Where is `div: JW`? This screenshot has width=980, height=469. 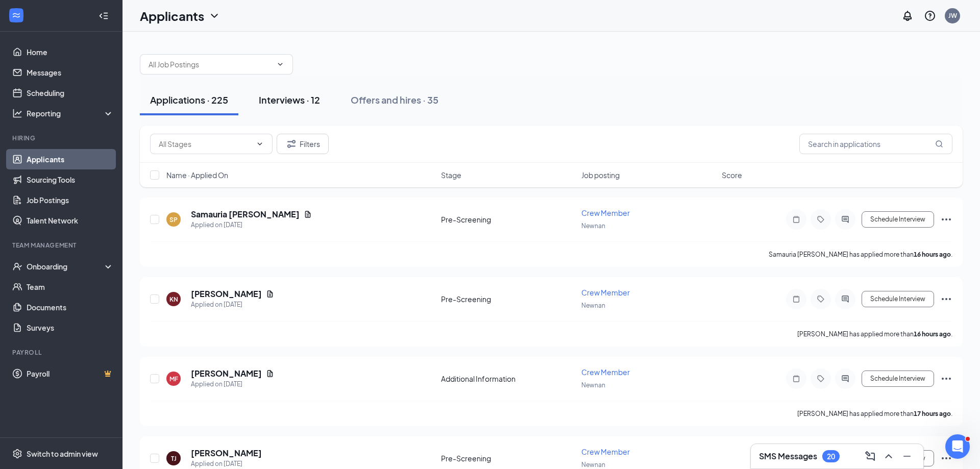
div: JW is located at coordinates (952, 15).